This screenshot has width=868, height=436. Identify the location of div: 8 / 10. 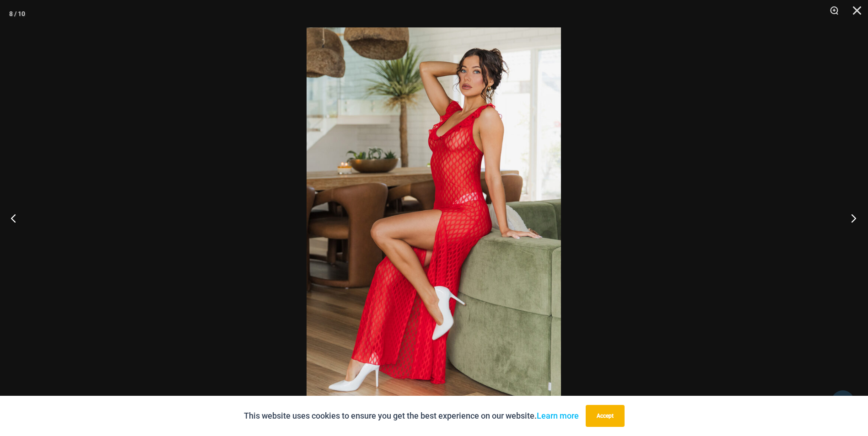
(17, 14).